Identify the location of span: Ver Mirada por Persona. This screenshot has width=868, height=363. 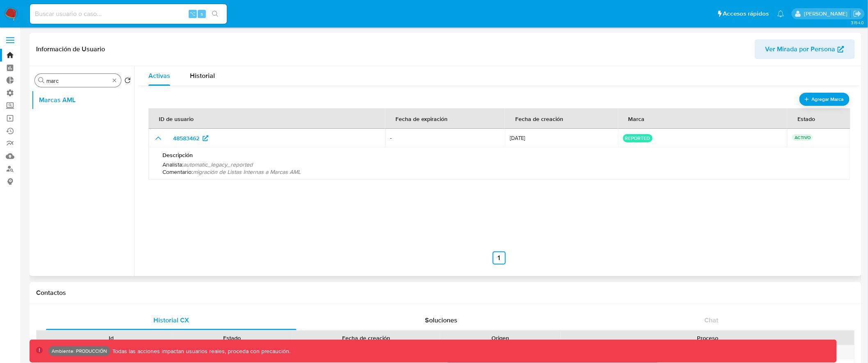
(799, 49).